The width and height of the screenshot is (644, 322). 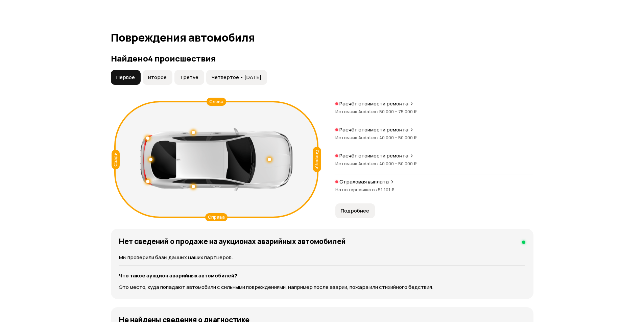 I want to click on p: Мы проверили базы данных наших партнёров., so click(x=322, y=257).